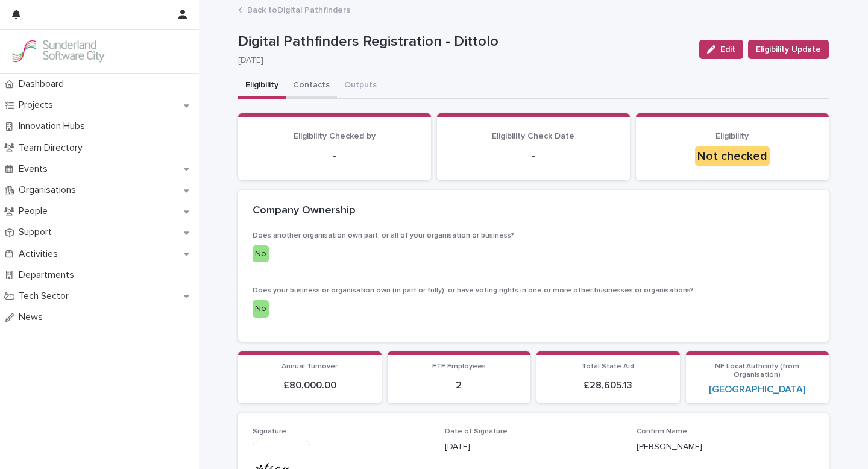  What do you see at coordinates (788, 50) in the screenshot?
I see `button: Eligibility Update` at bounding box center [788, 50].